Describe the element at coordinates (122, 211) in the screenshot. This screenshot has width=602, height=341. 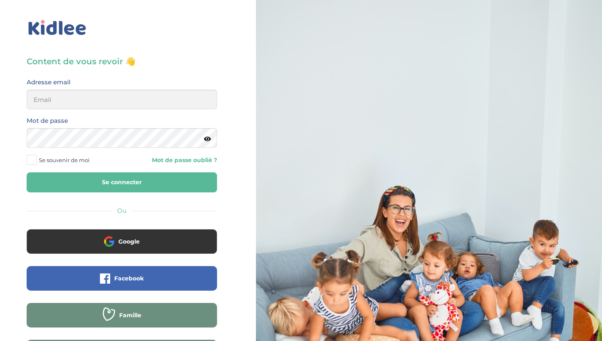
I see `span: Ou` at that location.